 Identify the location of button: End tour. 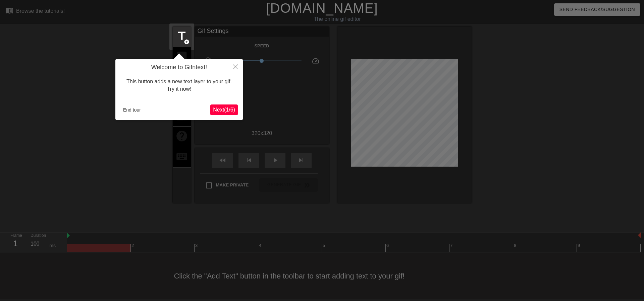
(132, 110).